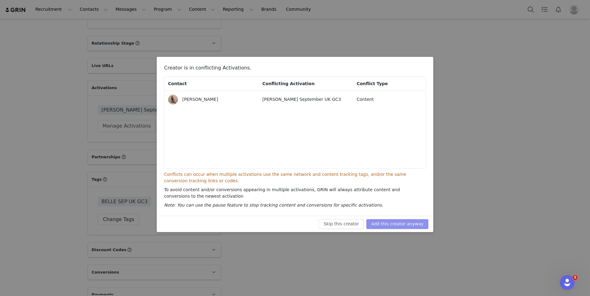 The height and width of the screenshot is (296, 590). I want to click on p: Note: You can use the pause feature to stop tracking content and conversions for specific activat..., so click(295, 205).